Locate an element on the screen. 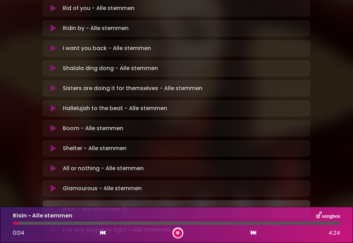 Image resolution: width=353 pixels, height=243 pixels. span: 0:04 is located at coordinates (19, 232).